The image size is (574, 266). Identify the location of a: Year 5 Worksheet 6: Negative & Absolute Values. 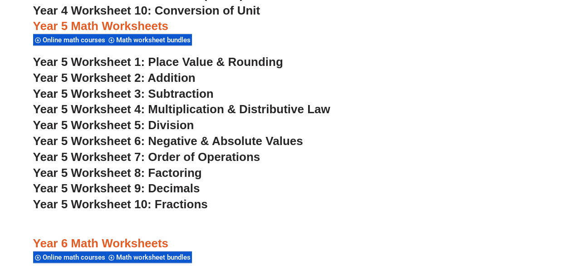
(168, 141).